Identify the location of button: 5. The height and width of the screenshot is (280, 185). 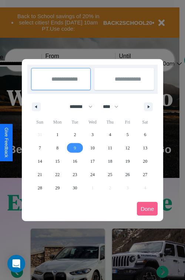
(127, 135).